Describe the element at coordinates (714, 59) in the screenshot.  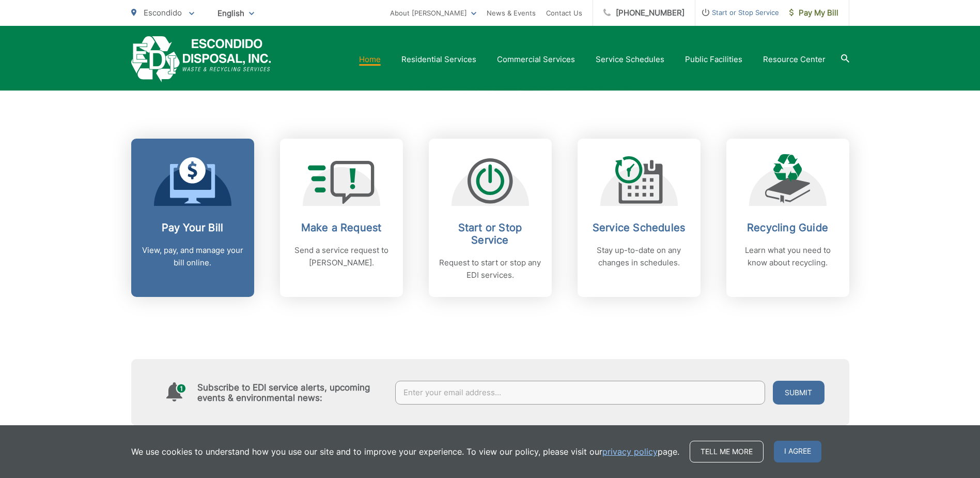
I see `a: Public Facilities` at that location.